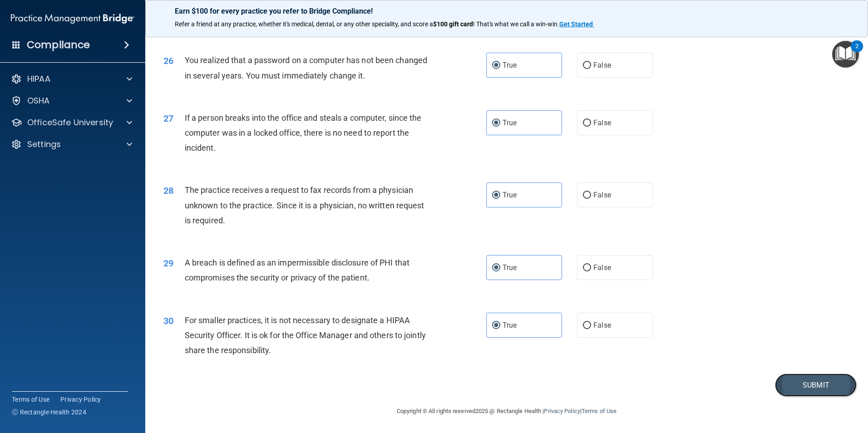 The height and width of the screenshot is (433, 868). What do you see at coordinates (576, 24) in the screenshot?
I see `a: Get Started` at bounding box center [576, 24].